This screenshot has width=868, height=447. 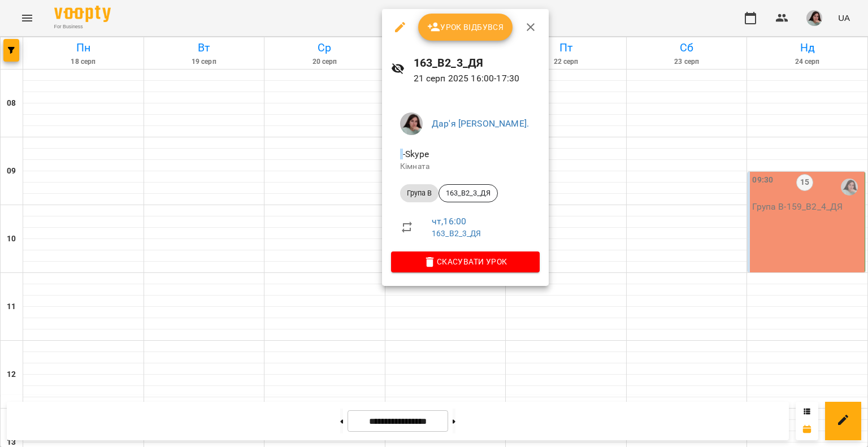 What do you see at coordinates (477, 63) in the screenshot?
I see `h6: 163_В2_3_ДЯ` at bounding box center [477, 63].